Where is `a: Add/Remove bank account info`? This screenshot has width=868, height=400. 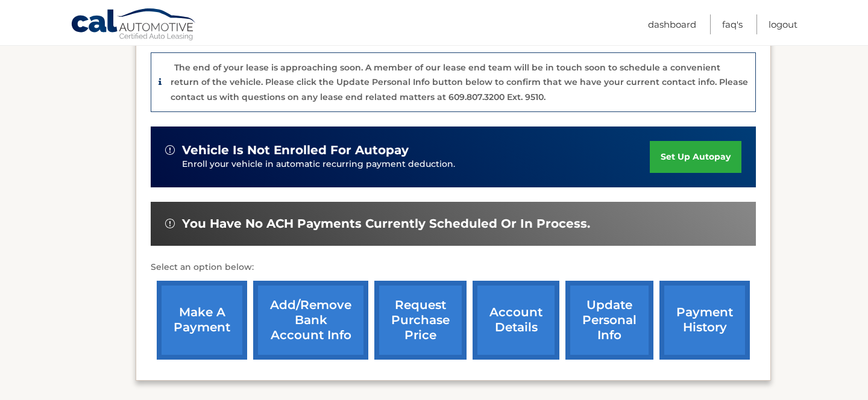
a: Add/Remove bank account info is located at coordinates (310, 320).